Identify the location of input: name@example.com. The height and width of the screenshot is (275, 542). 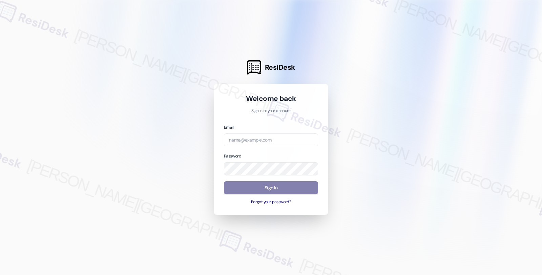
(271, 140).